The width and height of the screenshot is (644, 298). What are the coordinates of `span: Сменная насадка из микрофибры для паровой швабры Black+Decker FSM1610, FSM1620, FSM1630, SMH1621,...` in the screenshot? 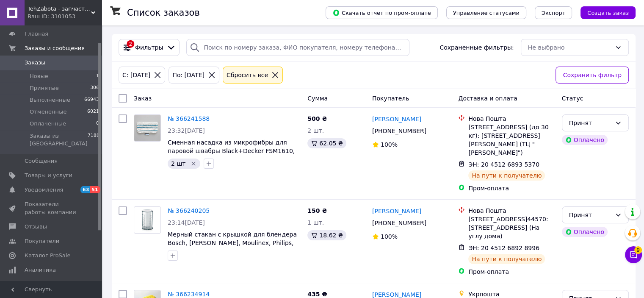 It's located at (231, 151).